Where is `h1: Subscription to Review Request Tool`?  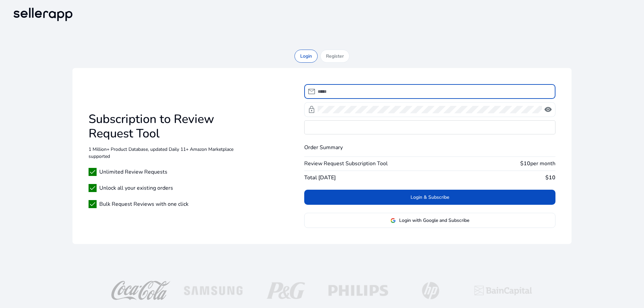
h1: Subscription to Review Request Tool is located at coordinates (172, 127).